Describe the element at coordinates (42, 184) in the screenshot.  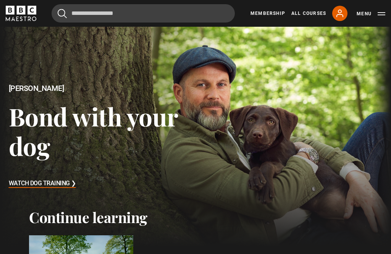
I see `h3: Watch Dog Training ❯` at that location.